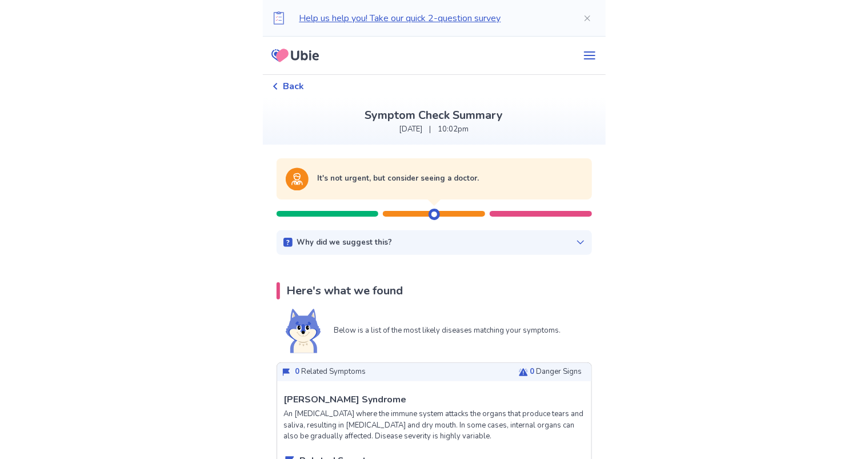 This screenshot has width=868, height=459. Describe the element at coordinates (590, 56) in the screenshot. I see `button: menu` at that location.